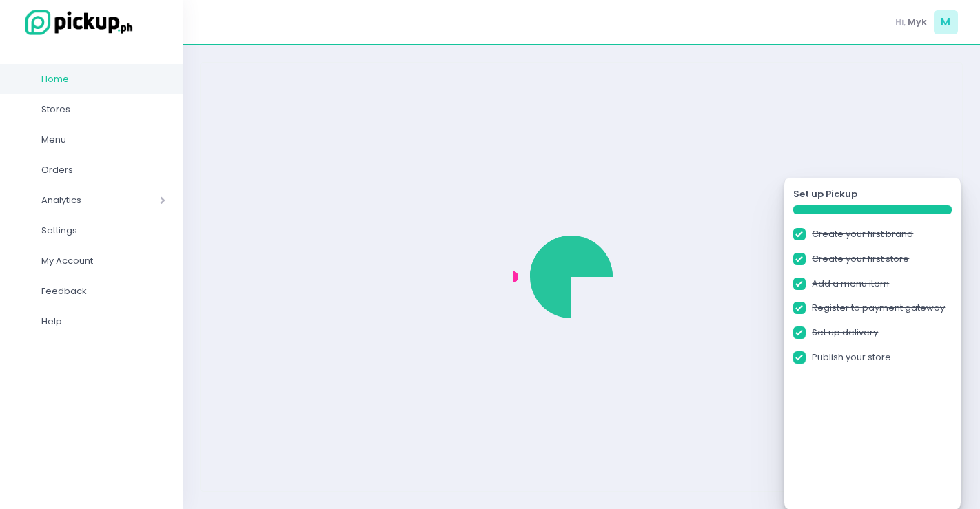 Image resolution: width=980 pixels, height=509 pixels. I want to click on span: My Account, so click(104, 262).